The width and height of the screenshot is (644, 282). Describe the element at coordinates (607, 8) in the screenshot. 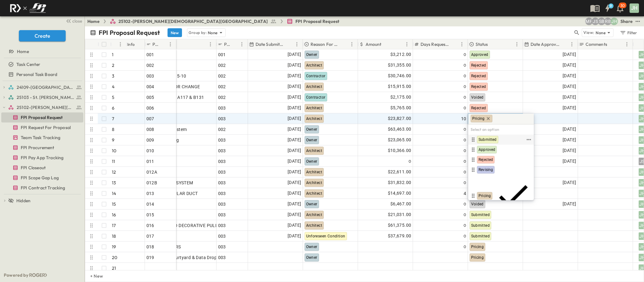

I see `button: 9` at that location.